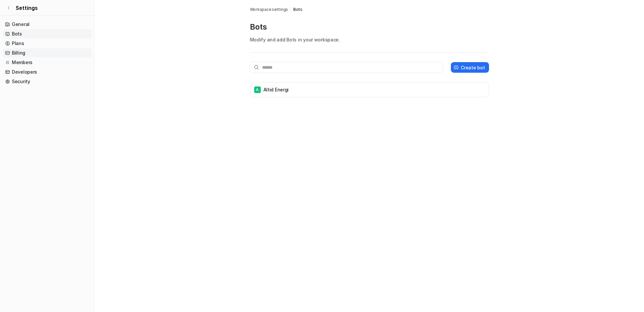 The height and width of the screenshot is (312, 644). I want to click on button: Create bot, so click(470, 68).